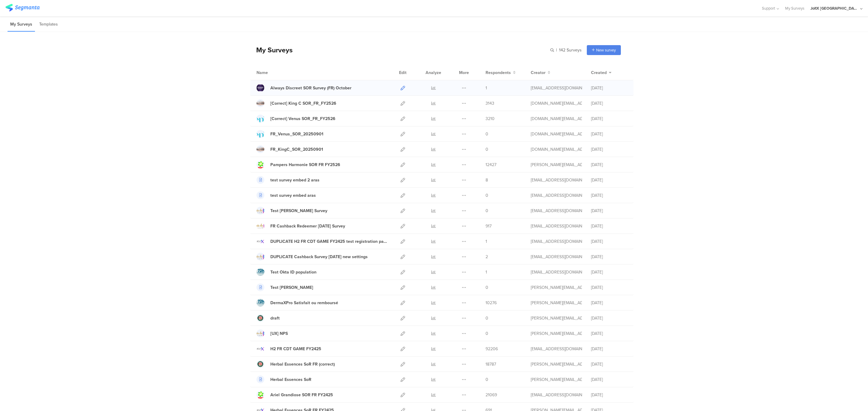 The image size is (868, 411). What do you see at coordinates (306, 165) in the screenshot?
I see `div: Pampers Harmonie SOR FR FY2526` at bounding box center [306, 165].